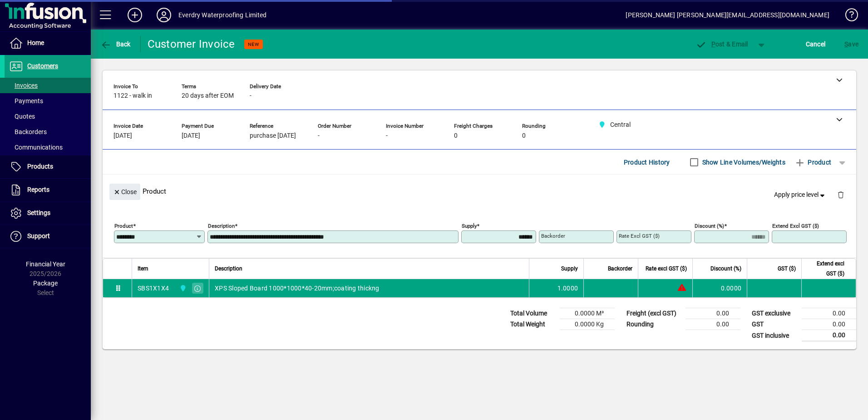 The width and height of the screenshot is (868, 420). What do you see at coordinates (775, 314) in the screenshot?
I see `td: GST exclusive` at bounding box center [775, 314].